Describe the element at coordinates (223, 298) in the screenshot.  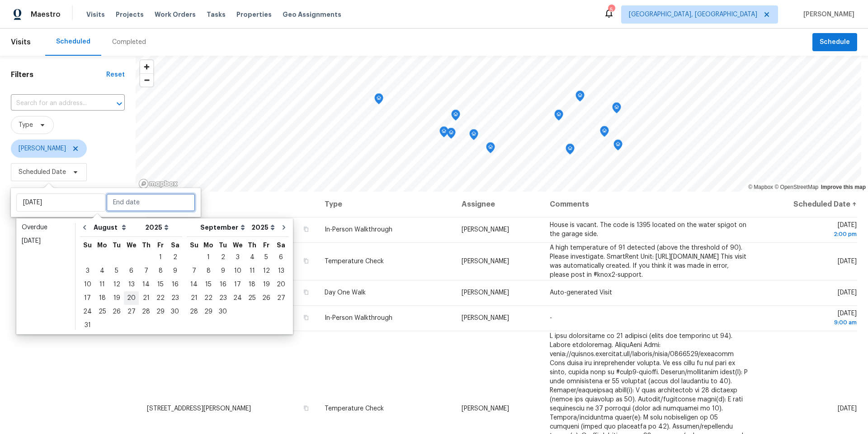
I see `div: 23` at that location.